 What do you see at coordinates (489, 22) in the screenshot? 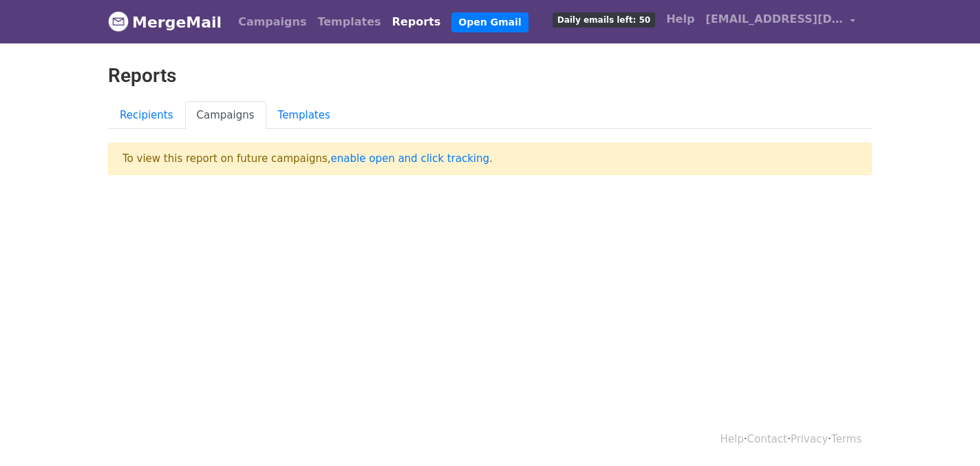
I see `a: Open Gmail` at bounding box center [489, 22].